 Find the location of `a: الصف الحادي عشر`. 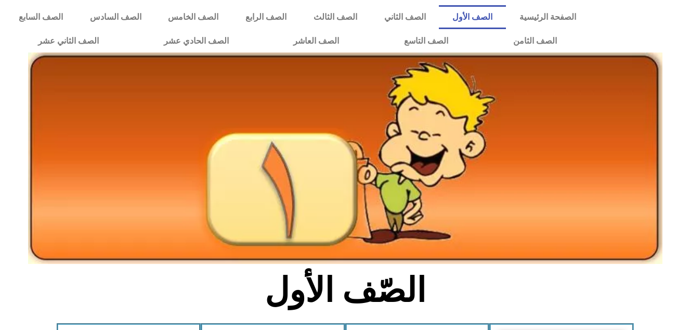

a: الصف الحادي عشر is located at coordinates (196, 41).